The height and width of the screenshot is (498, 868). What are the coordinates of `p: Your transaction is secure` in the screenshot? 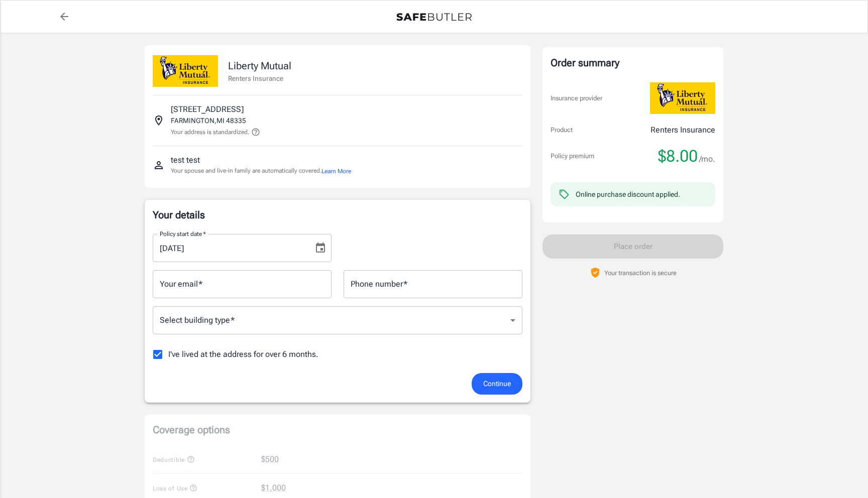 It's located at (640, 272).